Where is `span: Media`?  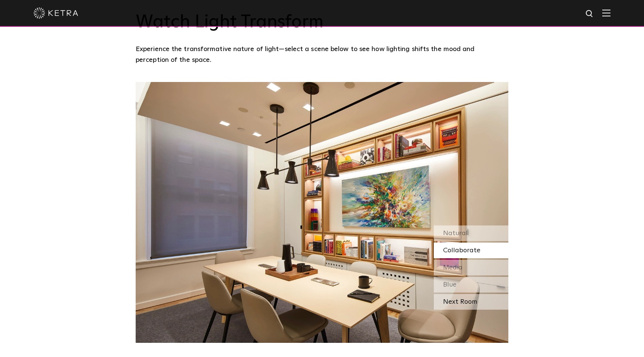 span: Media is located at coordinates (453, 268).